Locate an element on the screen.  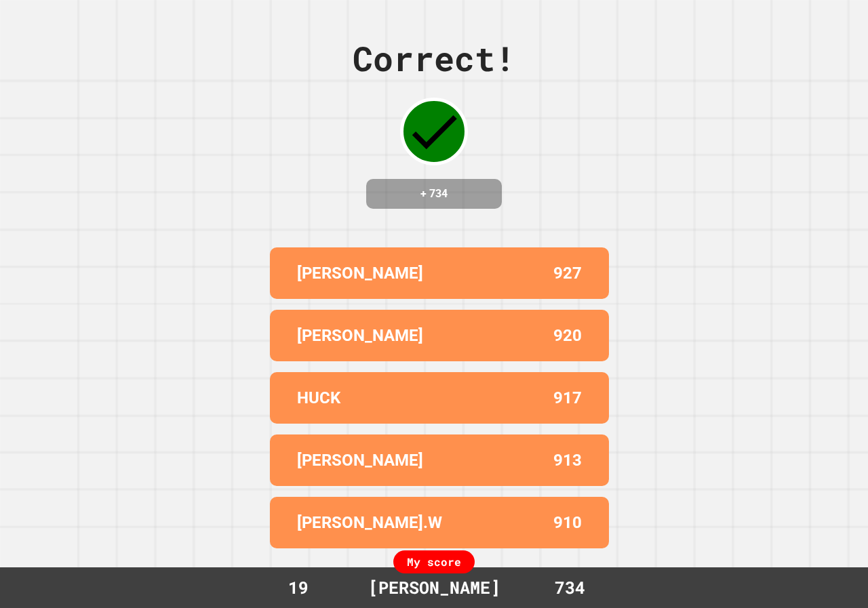
div: Correct! is located at coordinates (434, 59).